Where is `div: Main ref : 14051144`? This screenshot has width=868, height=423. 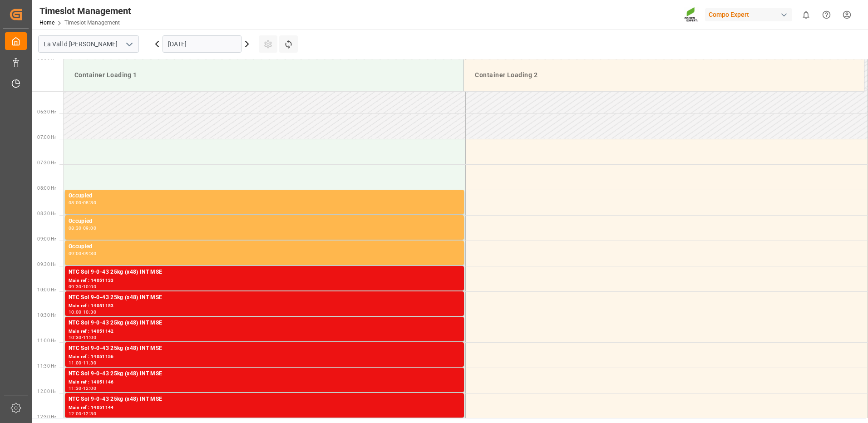 div: Main ref : 14051144 is located at coordinates (264, 408).